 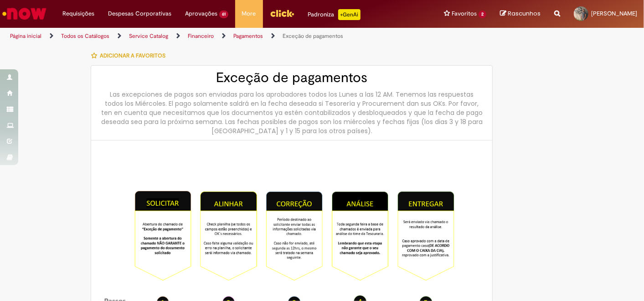 I want to click on span: Adicionar a Favoritos, so click(x=132, y=56).